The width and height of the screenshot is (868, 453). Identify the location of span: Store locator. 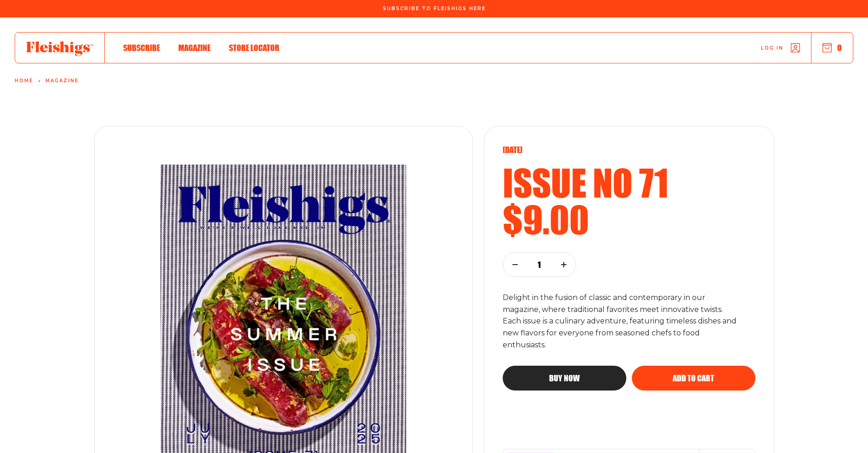
(254, 48).